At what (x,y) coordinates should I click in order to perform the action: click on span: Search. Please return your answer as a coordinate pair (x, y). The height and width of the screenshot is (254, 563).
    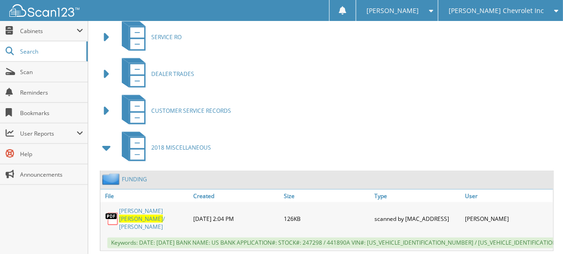
    Looking at the image, I should click on (51, 51).